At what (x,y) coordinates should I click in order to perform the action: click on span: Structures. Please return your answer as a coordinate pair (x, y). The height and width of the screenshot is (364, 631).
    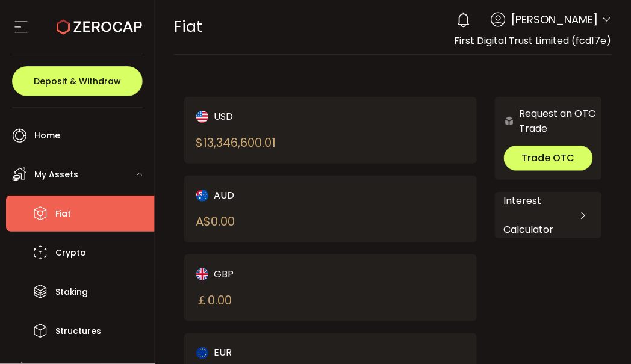
    Looking at the image, I should click on (78, 331).